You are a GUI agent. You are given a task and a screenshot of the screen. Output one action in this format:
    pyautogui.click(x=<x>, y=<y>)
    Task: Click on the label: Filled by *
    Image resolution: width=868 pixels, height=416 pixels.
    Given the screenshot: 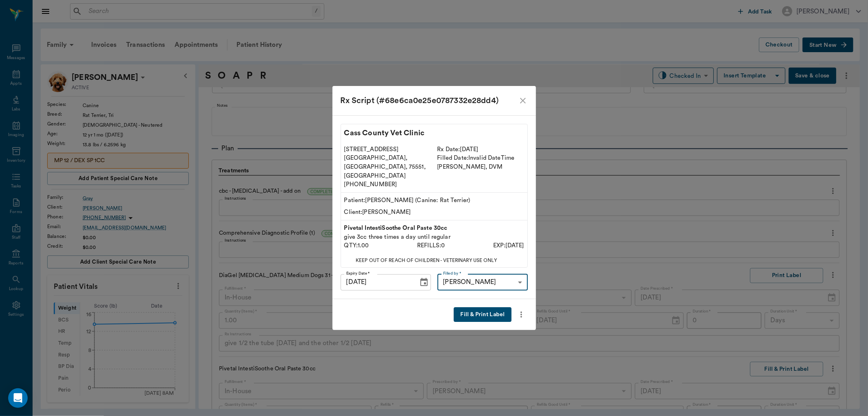 What is the action you would take?
    pyautogui.click(x=452, y=273)
    